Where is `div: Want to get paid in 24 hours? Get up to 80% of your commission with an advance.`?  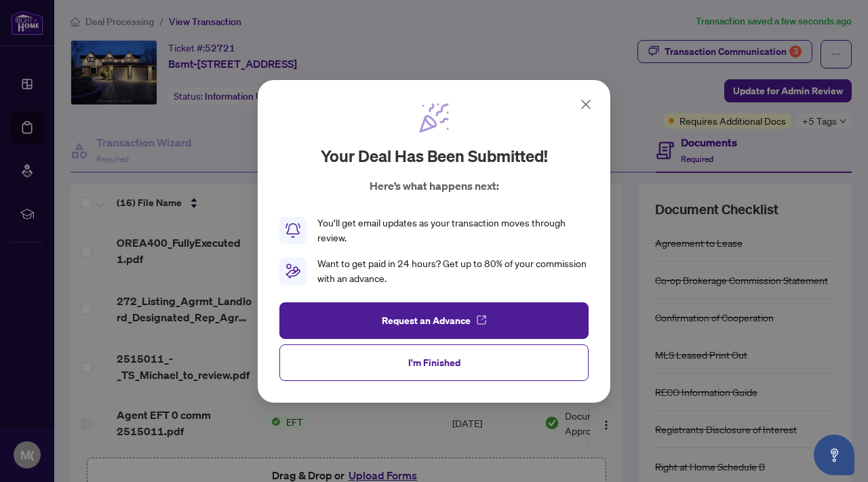 div: Want to get paid in 24 hours? Get up to 80% of your commission with an advance. is located at coordinates (453, 271).